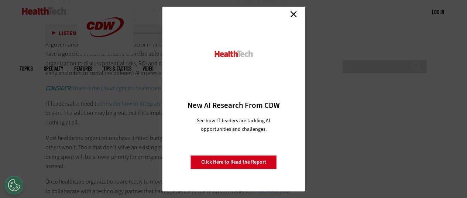  Describe the element at coordinates (14, 185) in the screenshot. I see `div: Cookies Settings` at that location.